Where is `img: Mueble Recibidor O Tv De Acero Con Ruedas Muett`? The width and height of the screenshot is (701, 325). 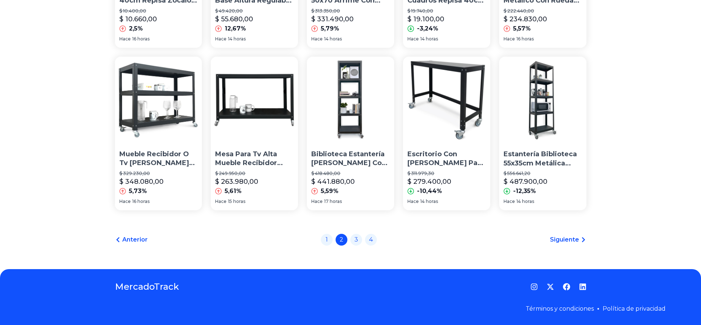
img: Mueble Recibidor O Tv De Acero Con Ruedas Muett is located at coordinates (158, 100).